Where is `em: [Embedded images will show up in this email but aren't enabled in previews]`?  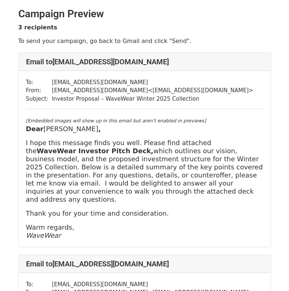
em: [Embedded images will show up in this email but aren't enabled in previews] is located at coordinates (116, 120).